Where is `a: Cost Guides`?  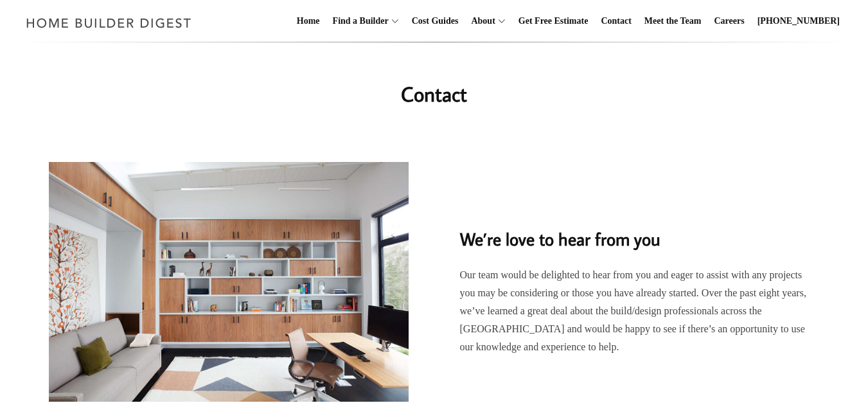 a: Cost Guides is located at coordinates (435, 21).